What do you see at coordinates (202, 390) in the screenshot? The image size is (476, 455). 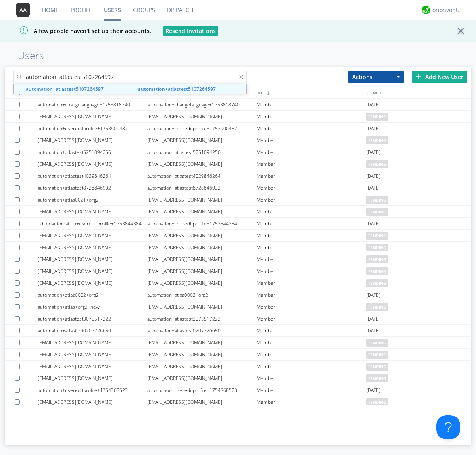 I see `div: automation+usereditprofile+1754368523` at bounding box center [202, 390].